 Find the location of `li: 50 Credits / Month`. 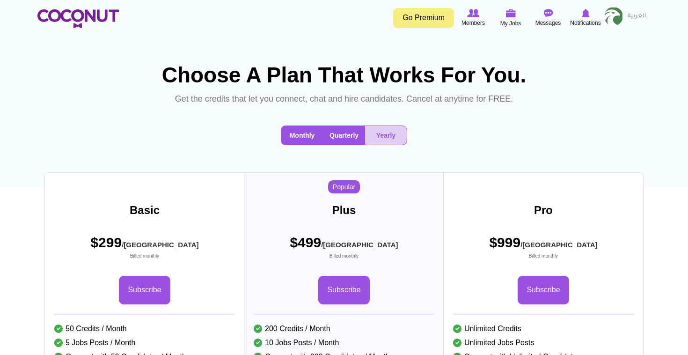

li: 50 Credits / Month is located at coordinates (145, 329).